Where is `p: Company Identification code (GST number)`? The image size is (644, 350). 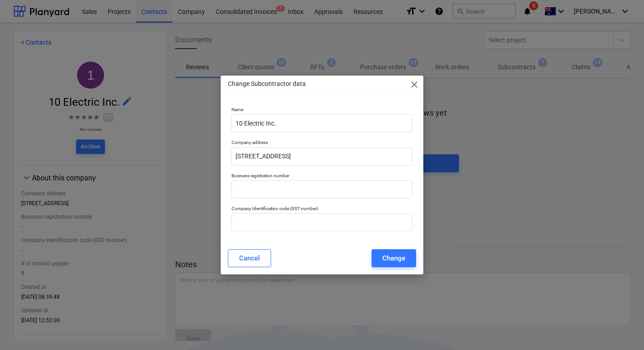
p: Company Identification code (GST number) is located at coordinates (322, 209).